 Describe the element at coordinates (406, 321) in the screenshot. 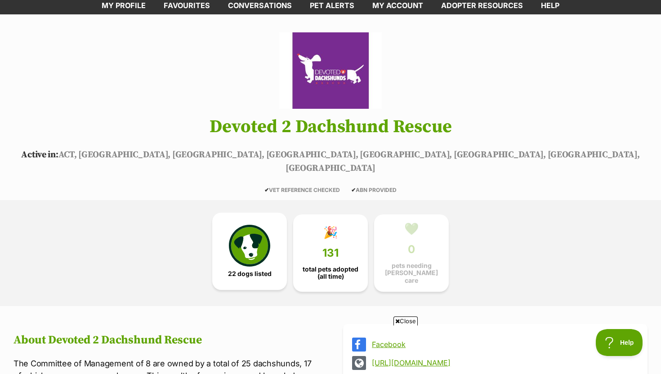

I see `span: Close` at that location.